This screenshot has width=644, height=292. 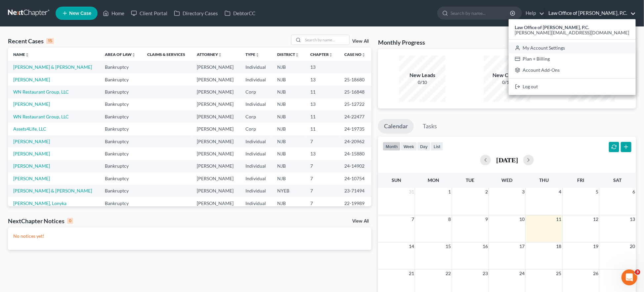 What do you see at coordinates (470, 180) in the screenshot?
I see `span: Tue` at bounding box center [470, 180].